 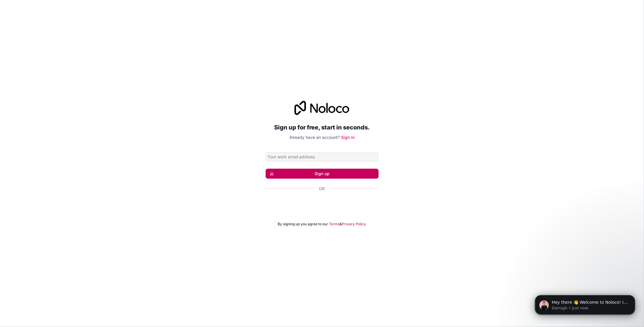 What do you see at coordinates (348, 137) in the screenshot?
I see `a: Sign in` at bounding box center [348, 137].